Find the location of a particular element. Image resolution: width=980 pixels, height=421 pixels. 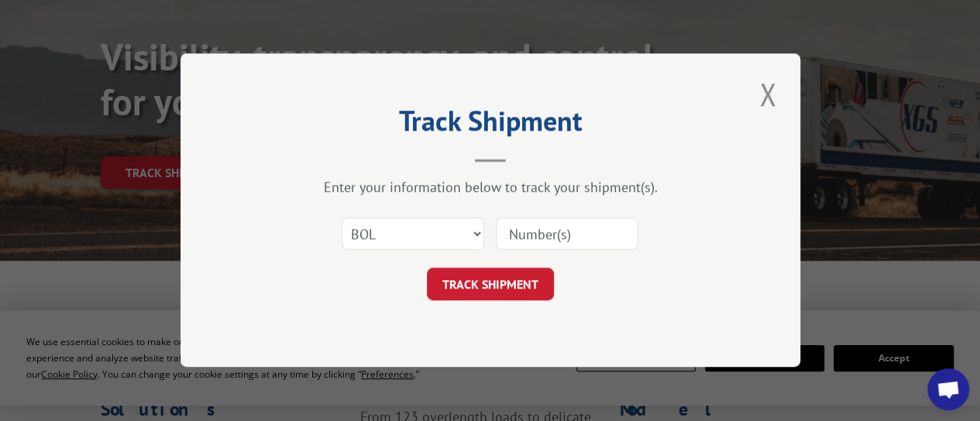

input: Number(s) is located at coordinates (567, 235).